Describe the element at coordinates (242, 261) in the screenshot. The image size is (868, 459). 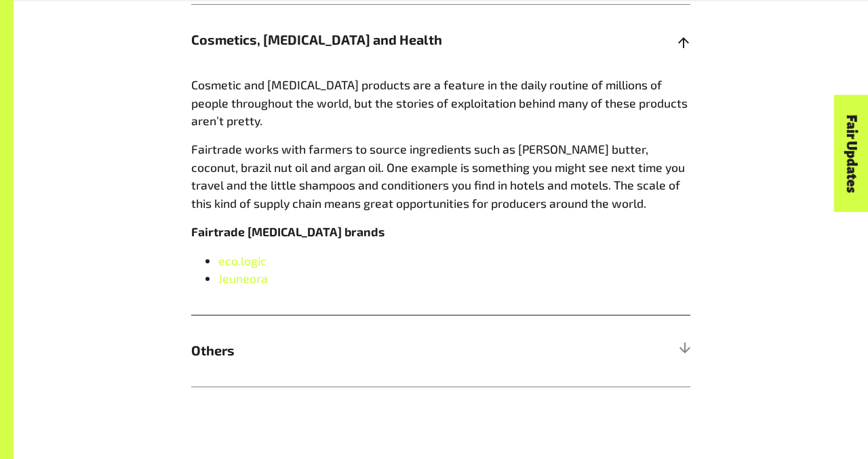
I see `span: eco.logic` at that location.